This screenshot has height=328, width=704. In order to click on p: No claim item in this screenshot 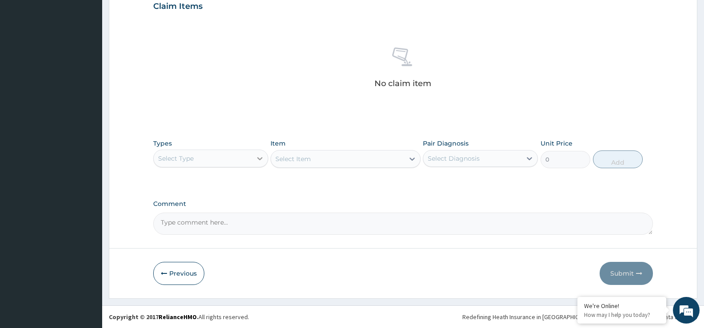, I will do `click(403, 83)`.